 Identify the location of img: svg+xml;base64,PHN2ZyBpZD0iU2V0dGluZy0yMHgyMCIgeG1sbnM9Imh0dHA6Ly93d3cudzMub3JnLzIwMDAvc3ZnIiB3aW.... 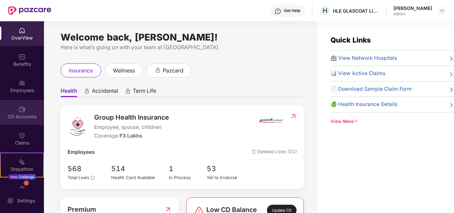
(10, 201).